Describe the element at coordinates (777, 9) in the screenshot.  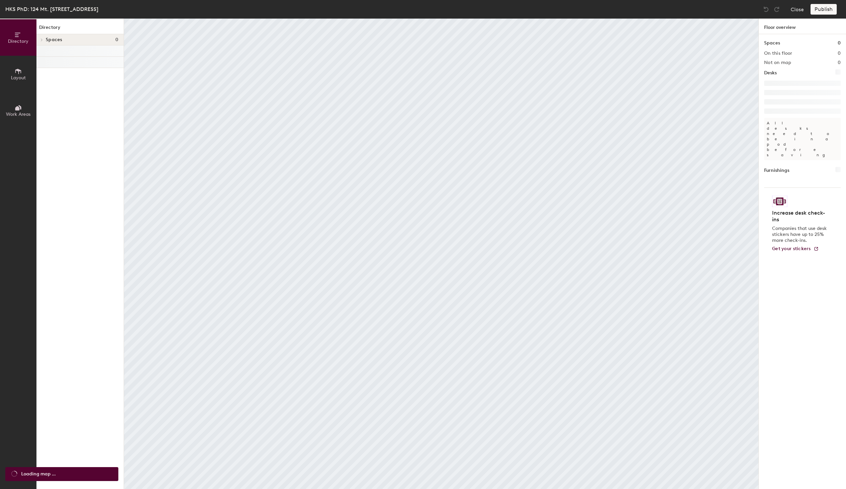
I see `img: Redo` at that location.